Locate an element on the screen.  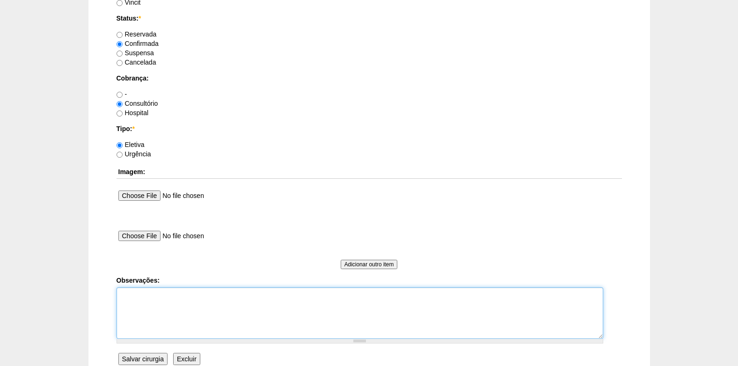
input: Salvar cirurgia is located at coordinates (143, 359).